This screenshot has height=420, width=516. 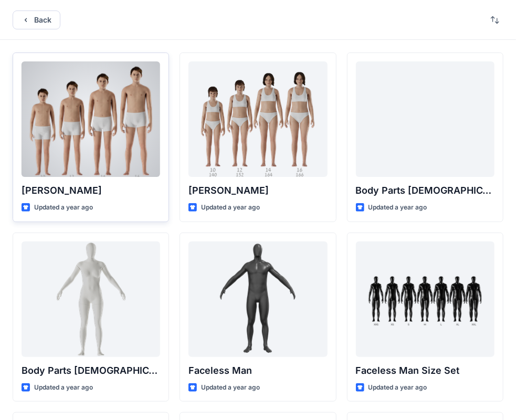 What do you see at coordinates (258, 119) in the screenshot?
I see `a: Brenda` at bounding box center [258, 119].